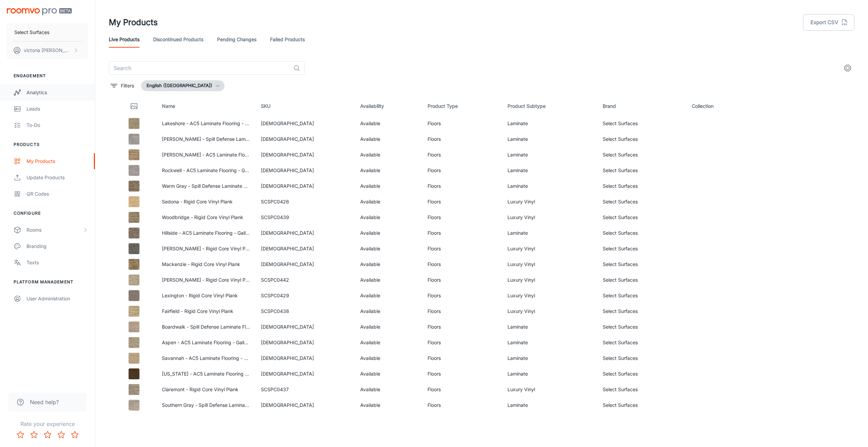 The image size is (868, 447). Describe the element at coordinates (215, 405) in the screenshot. I see `a: Southern Gray - Spill Defense Laminate Flooring` at that location.